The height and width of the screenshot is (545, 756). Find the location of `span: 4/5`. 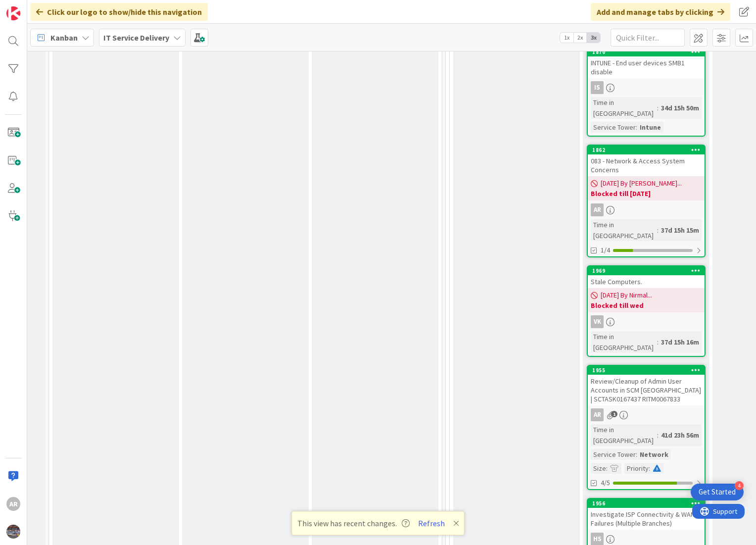

span: 4/5 is located at coordinates (605, 482).